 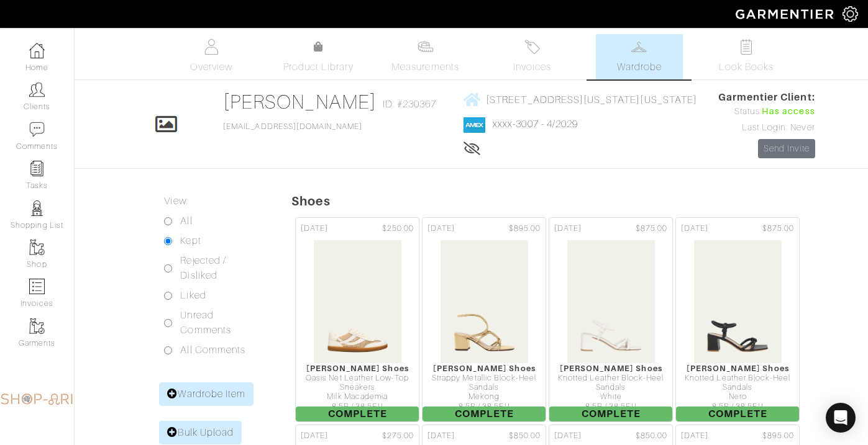 What do you see at coordinates (746, 56) in the screenshot?
I see `a: Look Books` at bounding box center [746, 56].